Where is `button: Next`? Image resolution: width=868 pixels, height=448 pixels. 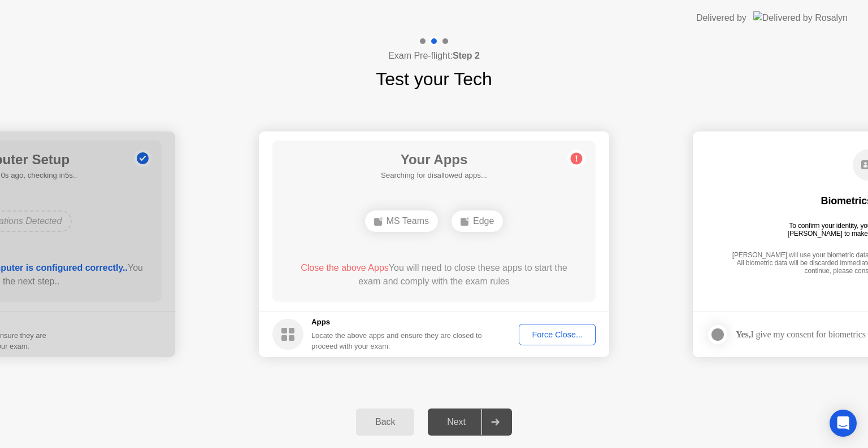 button: Next is located at coordinates (470, 423).